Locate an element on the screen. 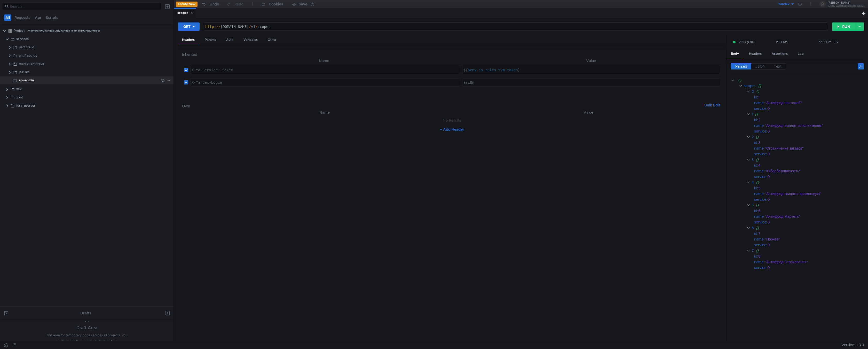 The width and height of the screenshot is (868, 349). div: 7 is located at coordinates (808, 234).